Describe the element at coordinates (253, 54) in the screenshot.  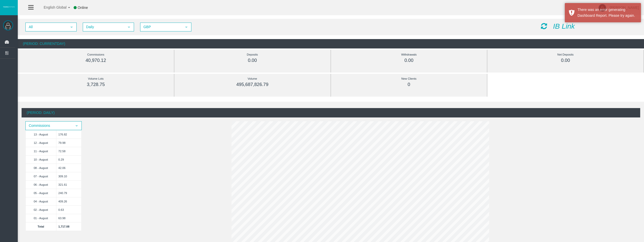
I see `div: Deposits` at that location.